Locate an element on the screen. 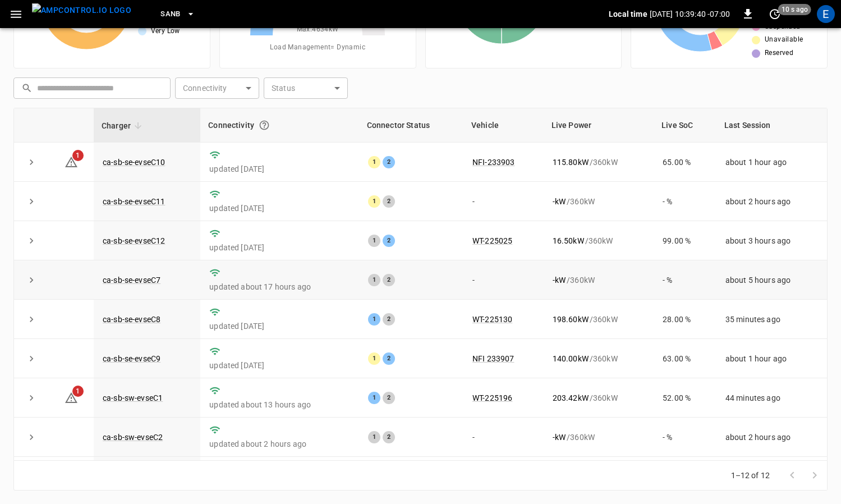 This screenshot has width=841, height=504. a: ca-sb-se-evseC11 is located at coordinates (133, 201).